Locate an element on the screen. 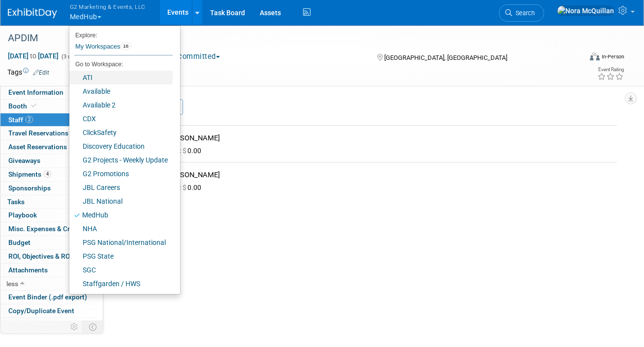 This screenshot has width=644, height=347. span: Search is located at coordinates (523, 13).